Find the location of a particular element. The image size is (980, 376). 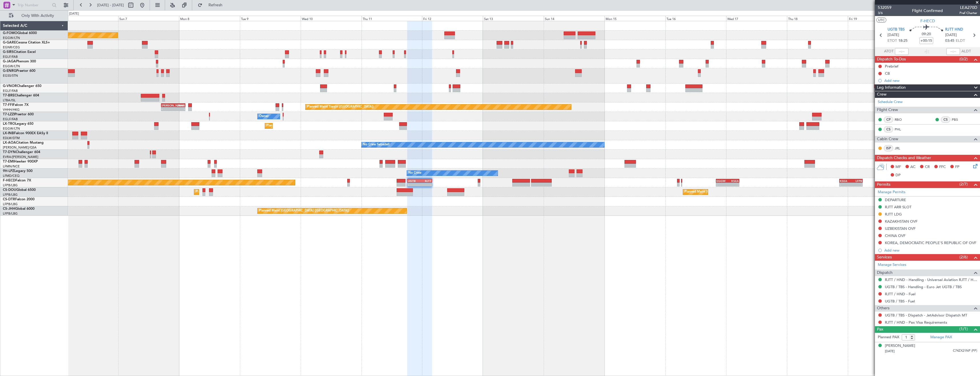

div: RJTT is located at coordinates (426, 181).